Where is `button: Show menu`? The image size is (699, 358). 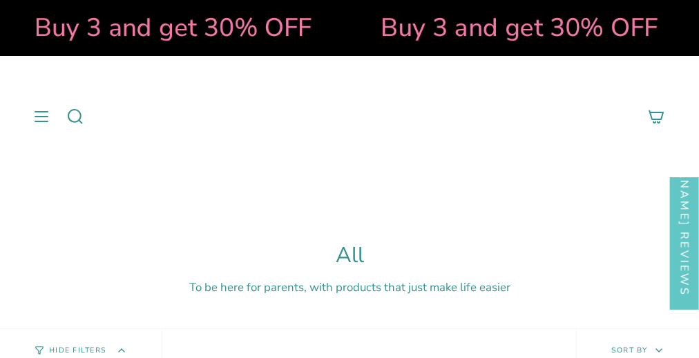 button: Show menu is located at coordinates (41, 117).